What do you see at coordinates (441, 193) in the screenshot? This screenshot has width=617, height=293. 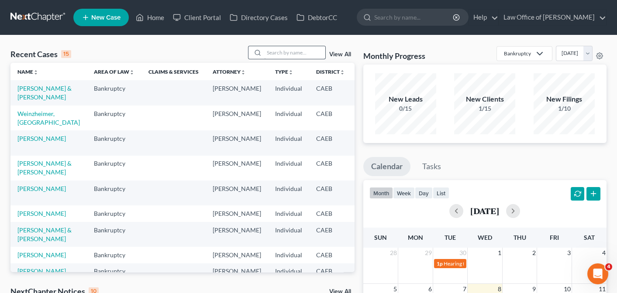 I see `button: list` at bounding box center [441, 193].